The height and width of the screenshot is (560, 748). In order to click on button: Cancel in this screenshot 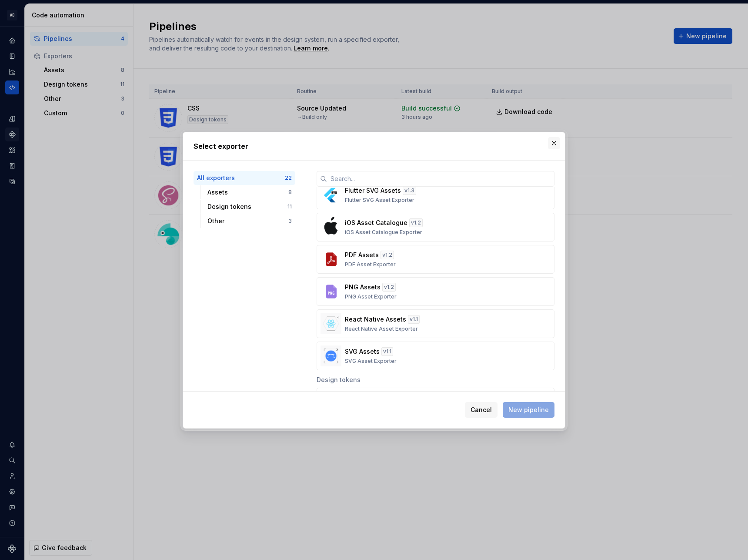, I will do `click(481, 410)`.